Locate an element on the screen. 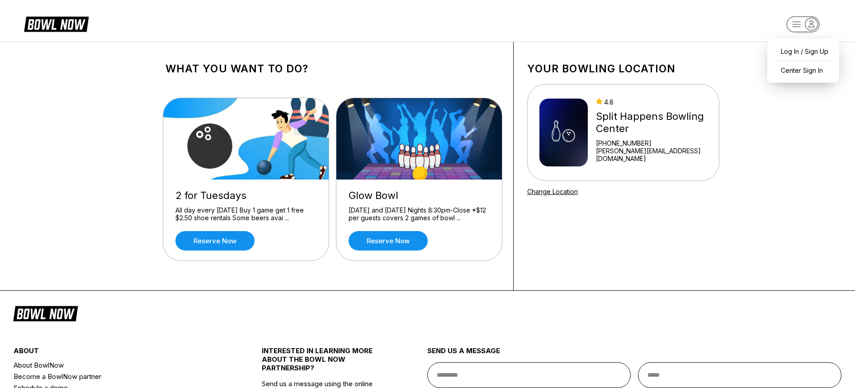 The height and width of the screenshot is (388, 855). div: about is located at coordinates (117, 353).